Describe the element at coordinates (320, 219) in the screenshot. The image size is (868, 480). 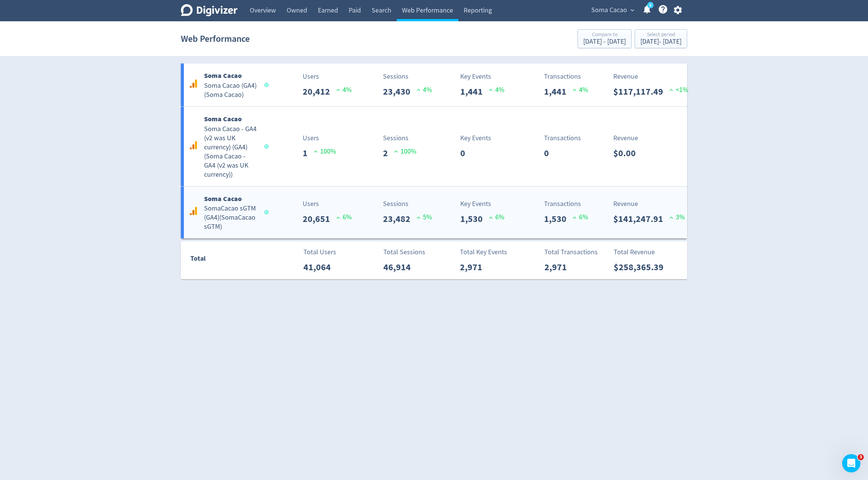
I see `p: 20,651` at that location.